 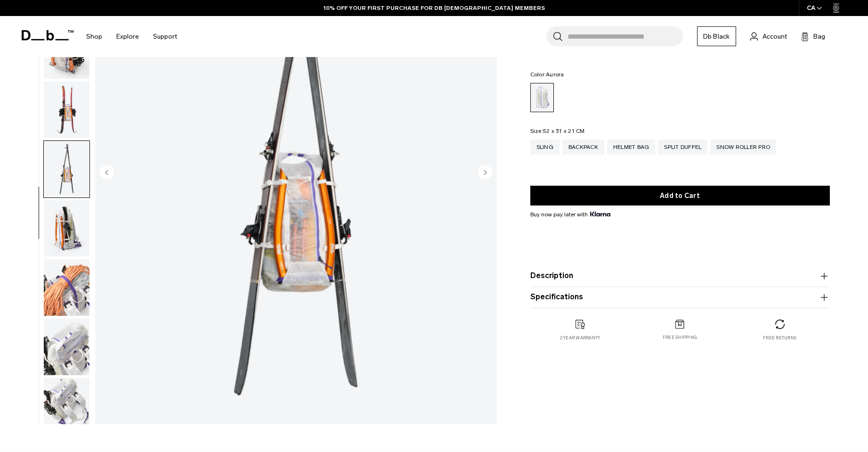 What do you see at coordinates (66, 406) in the screenshot?
I see `img: Weigh_Lighter_Backpack_25L_13.png` at bounding box center [66, 406].